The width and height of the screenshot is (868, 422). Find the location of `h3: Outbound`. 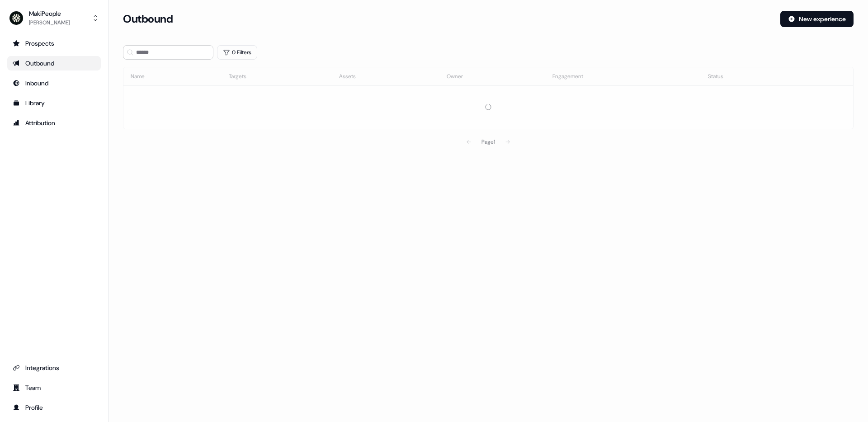

h3: Outbound is located at coordinates (148, 19).